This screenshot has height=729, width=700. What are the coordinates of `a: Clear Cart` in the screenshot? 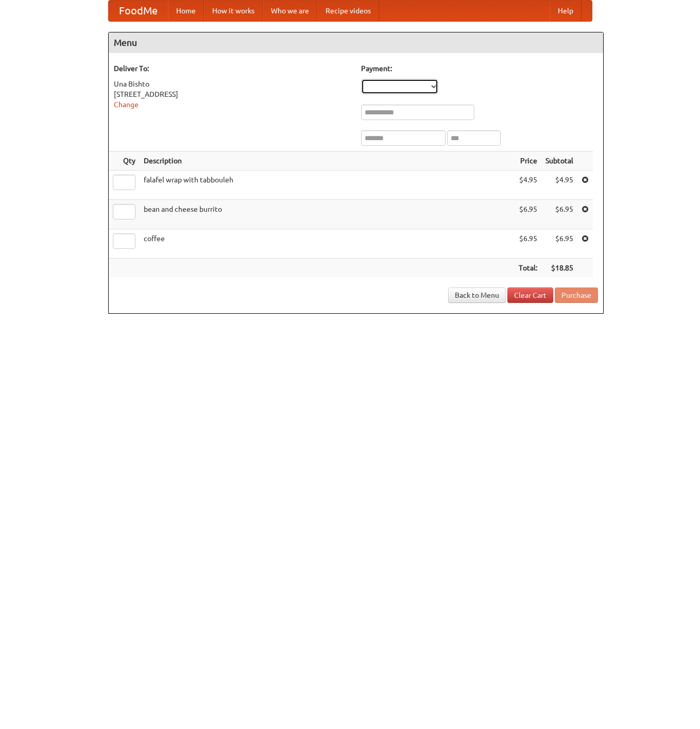 It's located at (530, 295).